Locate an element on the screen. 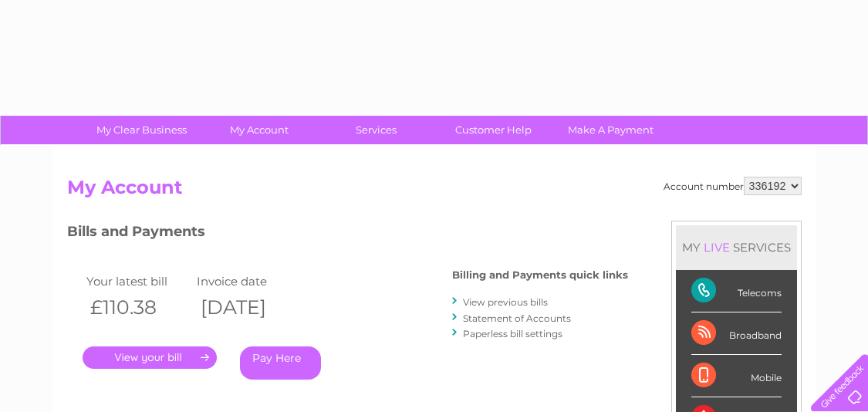  div: LIVE is located at coordinates (717, 246).